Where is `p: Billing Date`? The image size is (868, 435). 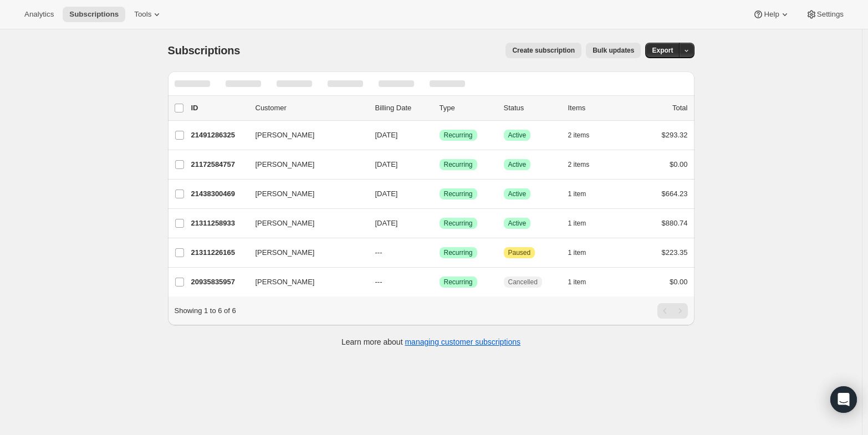
p: Billing Date is located at coordinates (403, 108).